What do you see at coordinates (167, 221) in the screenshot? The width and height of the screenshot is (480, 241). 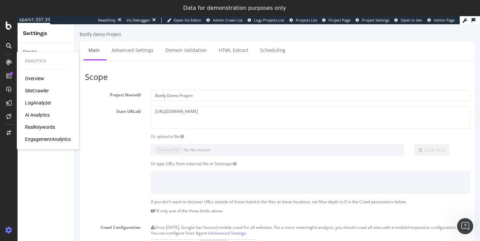 I see `label: Advanced` at bounding box center [167, 221].